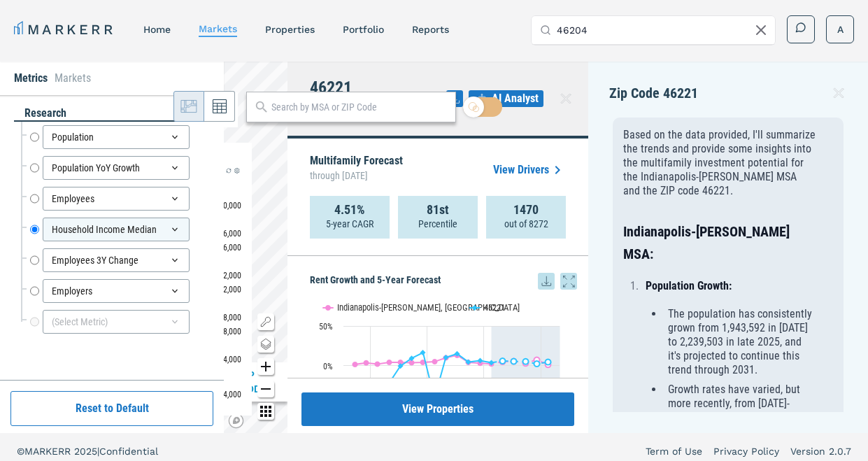 The height and width of the screenshot is (461, 868). I want to click on text: 50%, so click(326, 327).